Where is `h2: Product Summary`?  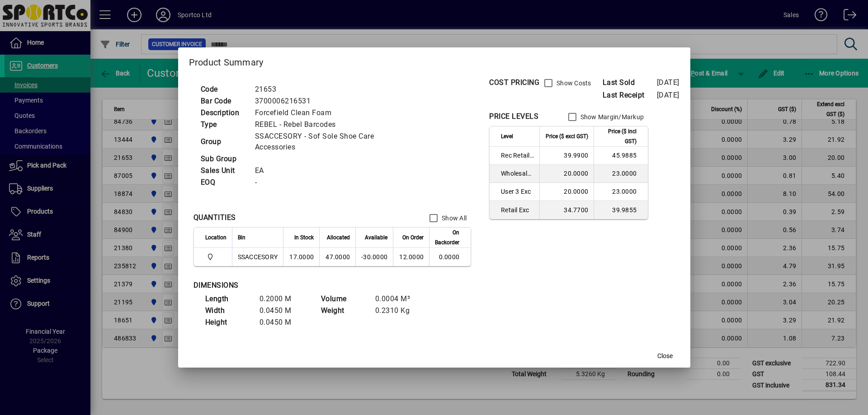
h2: Product Summary is located at coordinates (434, 60).